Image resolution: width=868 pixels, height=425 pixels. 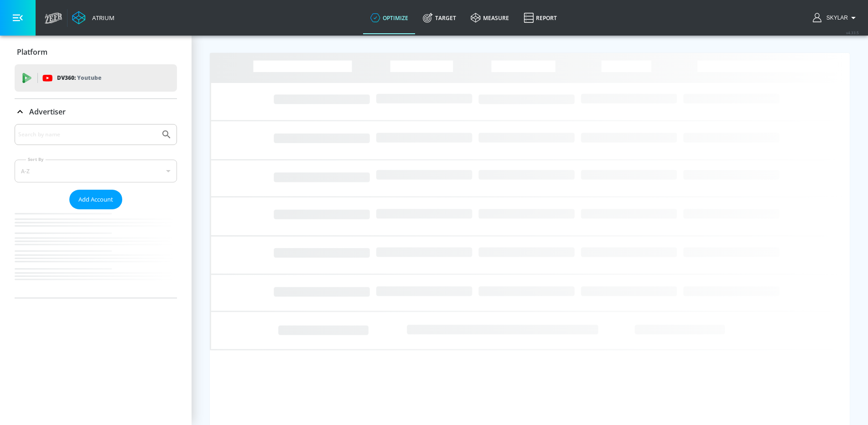 I want to click on p: Advertiser, so click(x=47, y=112).